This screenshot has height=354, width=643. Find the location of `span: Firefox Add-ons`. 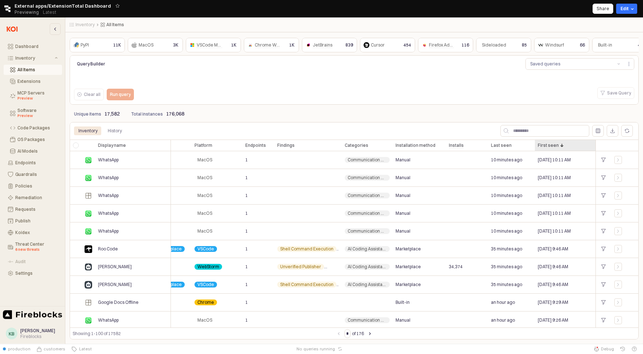

span: Firefox Add-ons is located at coordinates (445, 45).